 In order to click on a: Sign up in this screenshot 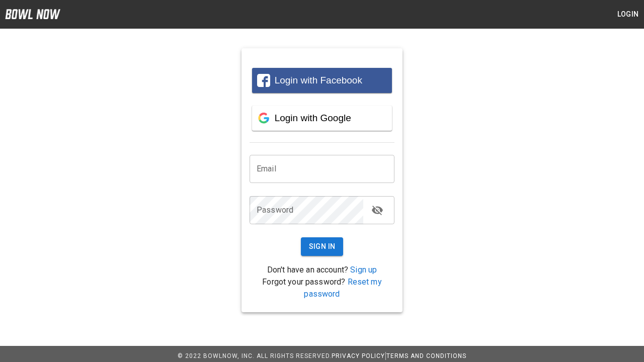, I will do `click(363, 269)`.